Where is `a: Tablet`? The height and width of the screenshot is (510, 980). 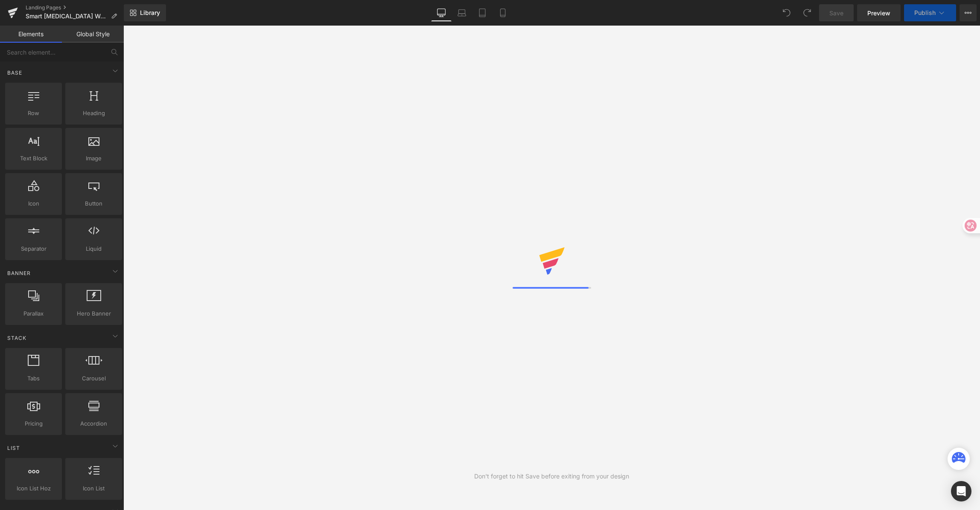 a: Tablet is located at coordinates (483, 13).